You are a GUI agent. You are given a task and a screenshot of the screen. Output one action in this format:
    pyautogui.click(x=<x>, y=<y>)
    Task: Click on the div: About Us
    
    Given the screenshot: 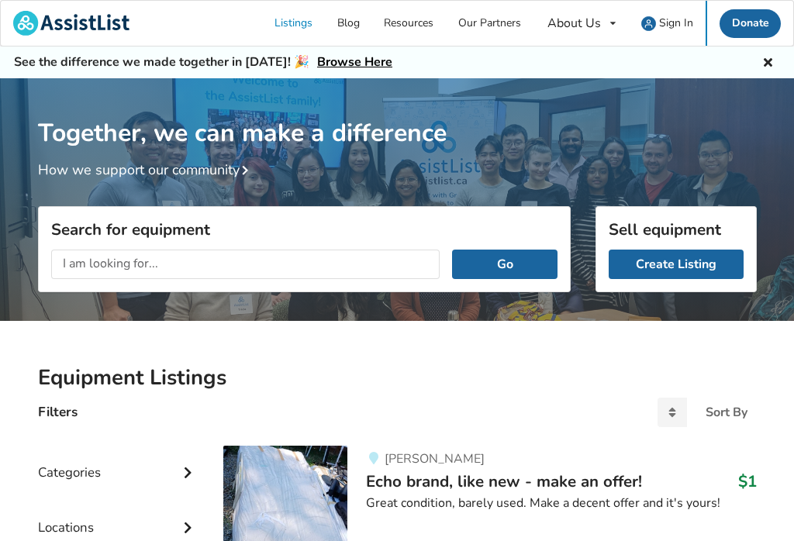 What is the action you would take?
    pyautogui.click(x=574, y=23)
    